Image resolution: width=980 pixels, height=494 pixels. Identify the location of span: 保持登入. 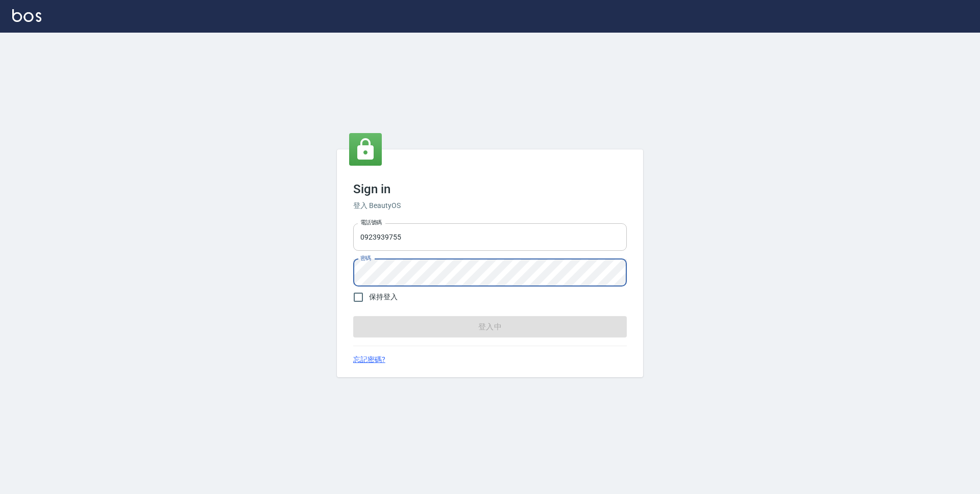
(383, 297).